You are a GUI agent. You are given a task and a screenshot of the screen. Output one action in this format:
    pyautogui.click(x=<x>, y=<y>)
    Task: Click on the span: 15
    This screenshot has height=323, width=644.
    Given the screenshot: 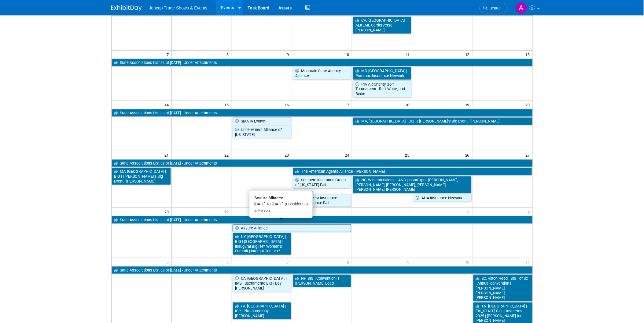 What is the action you would take?
    pyautogui.click(x=227, y=104)
    